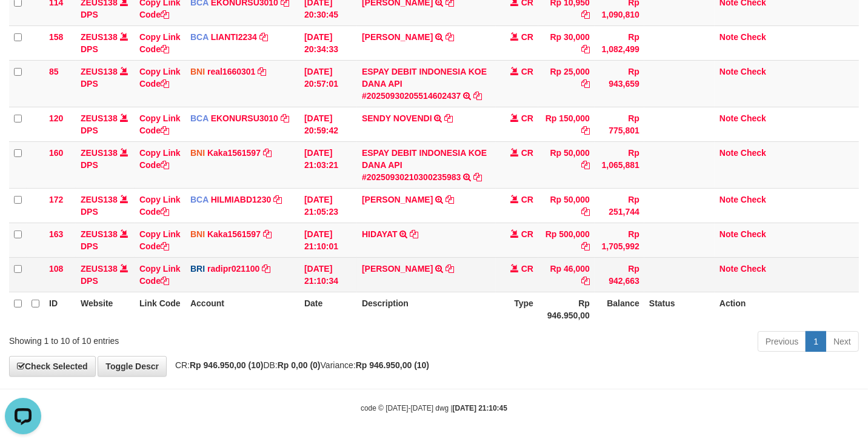 This screenshot has height=444, width=868. I want to click on span: CR: DB: Variance:, so click(299, 365).